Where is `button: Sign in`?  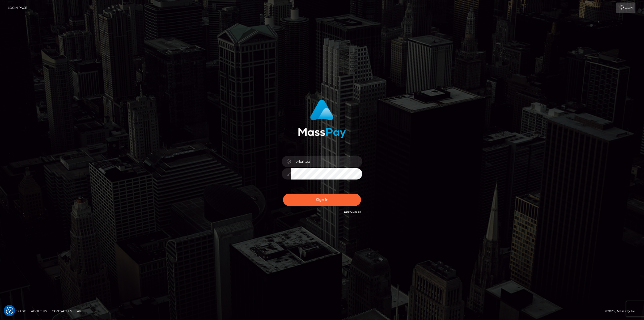 button: Sign in is located at coordinates (322, 200).